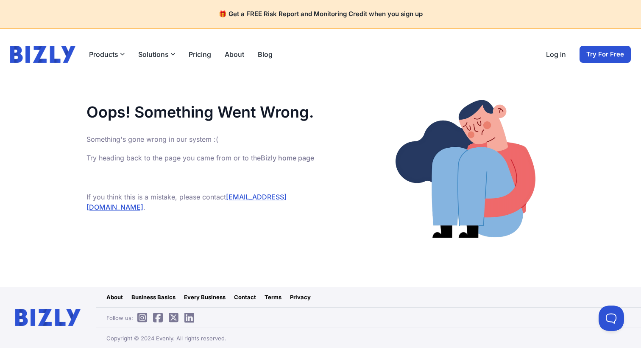 This screenshot has width=641, height=348. Describe the element at coordinates (152, 317) in the screenshot. I see `span: Follow us:` at that location.